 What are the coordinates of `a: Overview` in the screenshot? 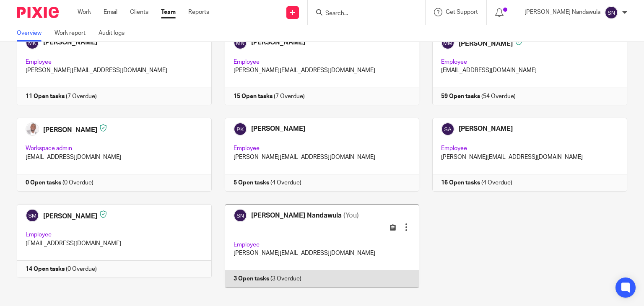 It's located at (32, 33).